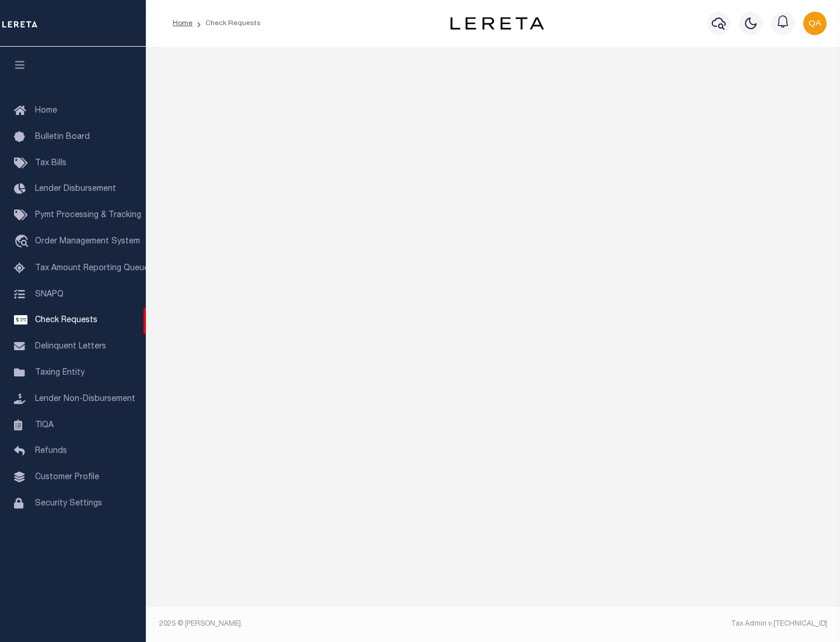 The image size is (840, 642). I want to click on span: Lender Disbursement, so click(75, 189).